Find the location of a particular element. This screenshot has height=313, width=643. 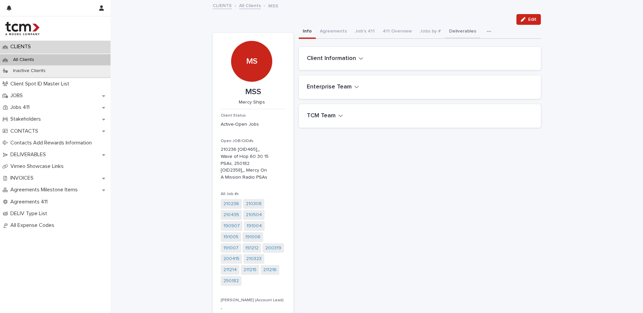

a: 210236 is located at coordinates (231, 204).